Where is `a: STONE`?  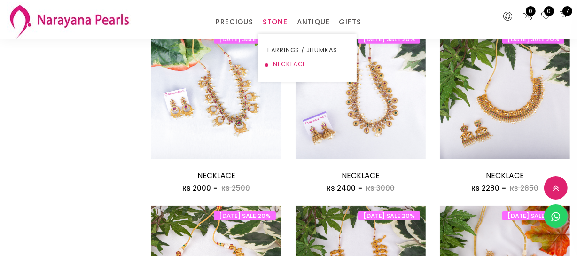 a: STONE is located at coordinates (275, 22).